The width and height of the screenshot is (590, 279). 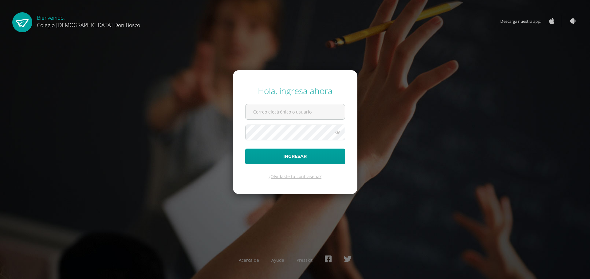 What do you see at coordinates (295, 91) in the screenshot?
I see `div: Hola, ingresa ahora` at bounding box center [295, 91].